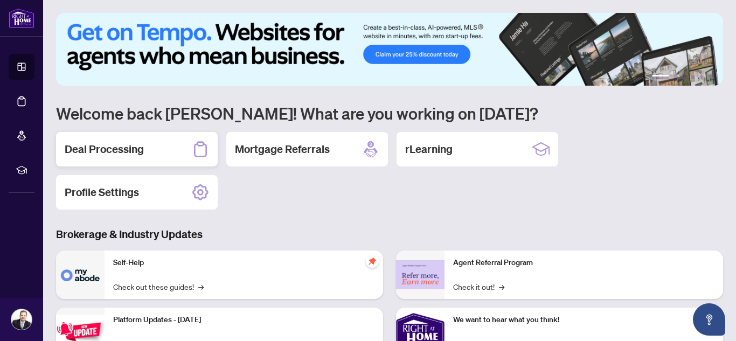  I want to click on button: 1, so click(660, 77).